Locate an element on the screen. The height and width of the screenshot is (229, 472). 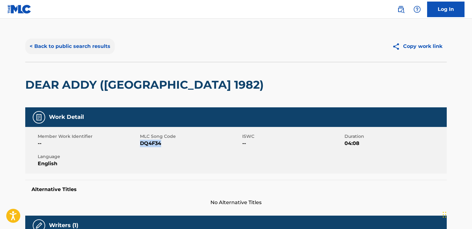
span: MLC Song Code is located at coordinates (190, 136).